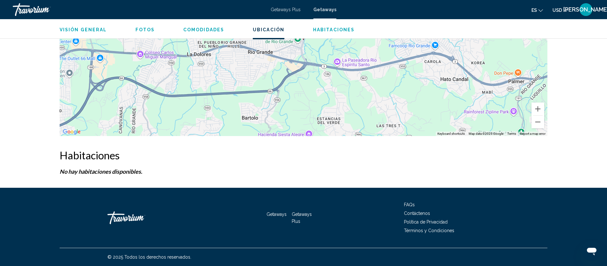 This screenshot has width=607, height=266. I want to click on span: Habitaciones, so click(334, 30).